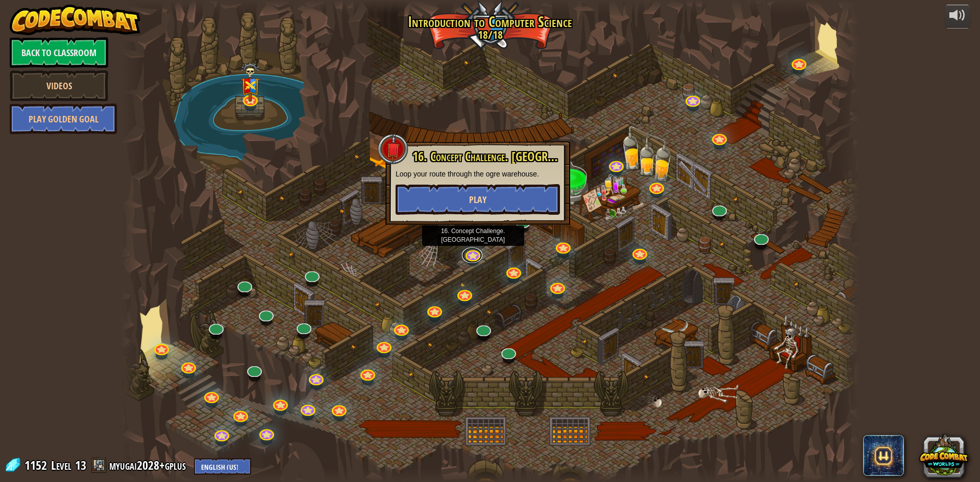  I want to click on img: level-banner-multiplayer.png, so click(250, 82).